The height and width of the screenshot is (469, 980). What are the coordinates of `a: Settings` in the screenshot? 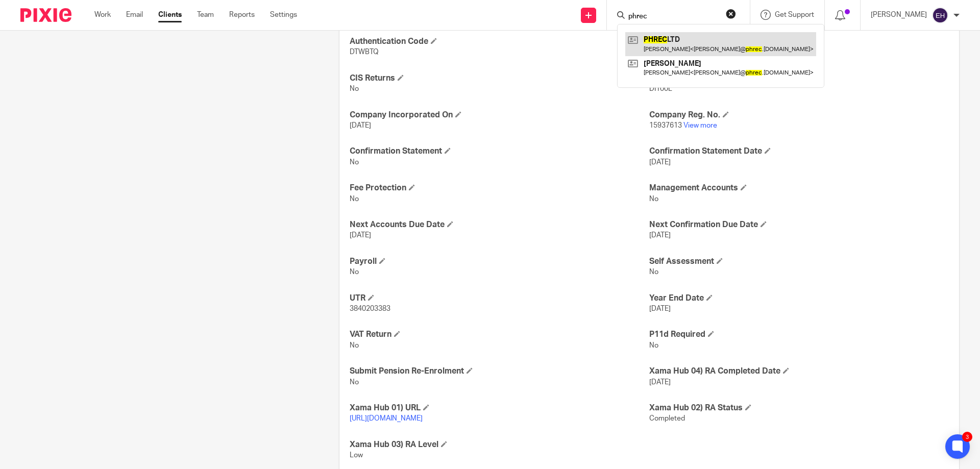 It's located at (283, 15).